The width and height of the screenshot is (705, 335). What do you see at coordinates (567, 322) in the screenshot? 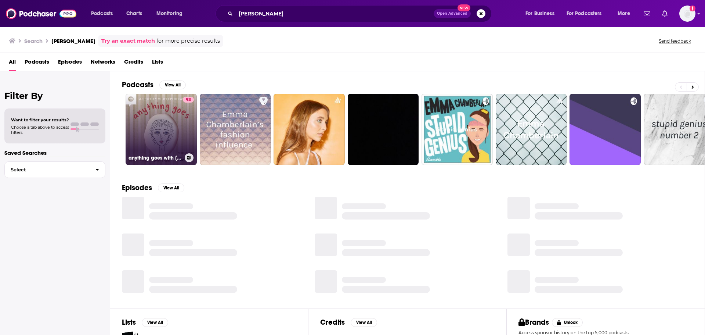
I see `button: Unlock` at bounding box center [567, 322].